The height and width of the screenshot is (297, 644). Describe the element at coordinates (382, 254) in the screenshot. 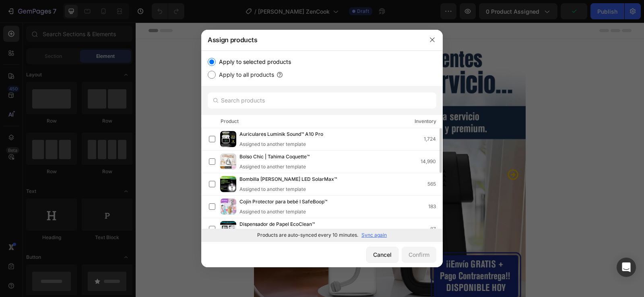

I see `div: Cancel` at that location.